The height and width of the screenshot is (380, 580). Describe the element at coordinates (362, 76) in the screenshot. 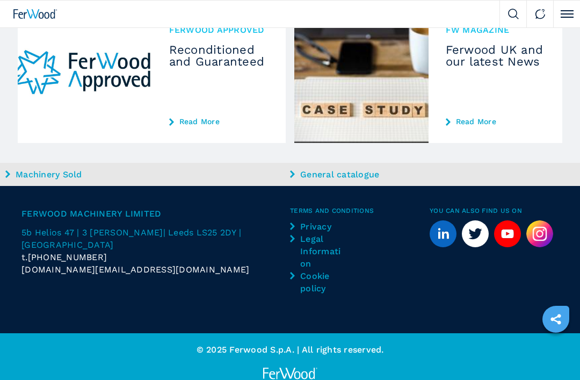

I see `img: Ferwood UK and our latest News` at that location.